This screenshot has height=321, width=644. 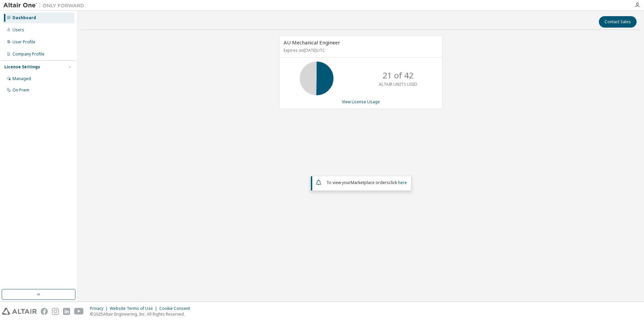 What do you see at coordinates (22, 79) in the screenshot?
I see `div: Managed` at bounding box center [22, 79].